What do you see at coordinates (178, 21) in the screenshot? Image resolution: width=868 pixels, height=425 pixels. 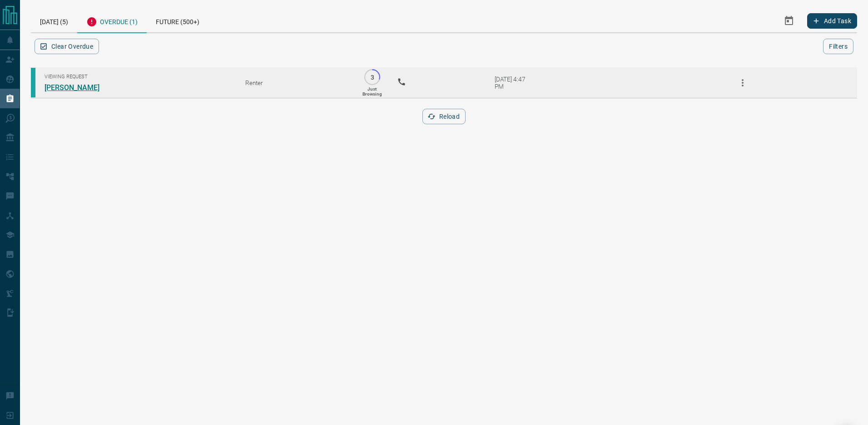 I see `div: Future (500+)` at bounding box center [178, 21].